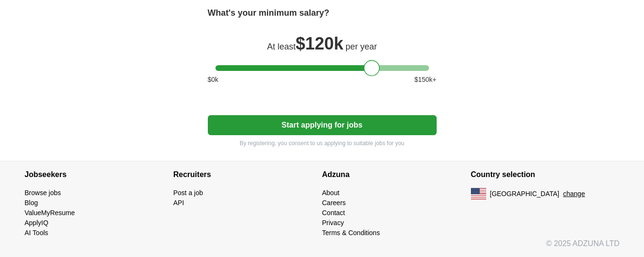  Describe the element at coordinates (361, 46) in the screenshot. I see `span: per year` at that location.